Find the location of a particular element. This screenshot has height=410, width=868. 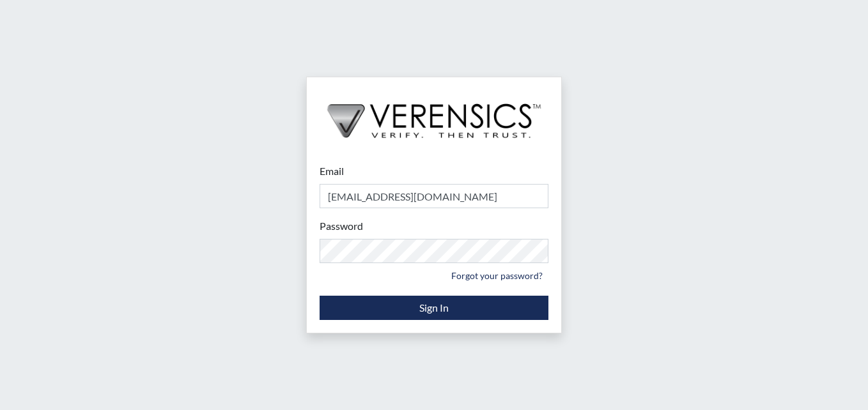

input: Email is located at coordinates (434, 196).